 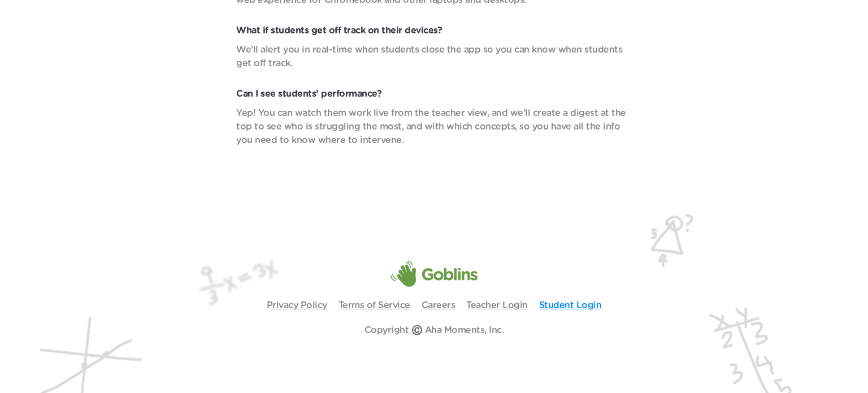 I want to click on p: Copyright ©️ Aha Moments, Inc., so click(x=434, y=330).